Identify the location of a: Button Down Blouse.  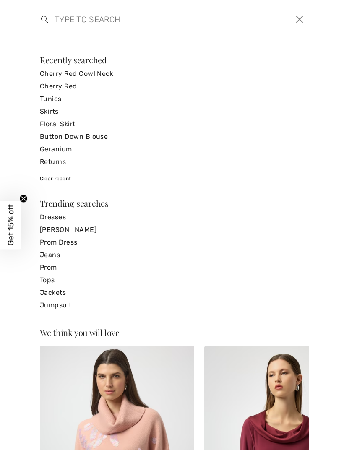
(172, 137).